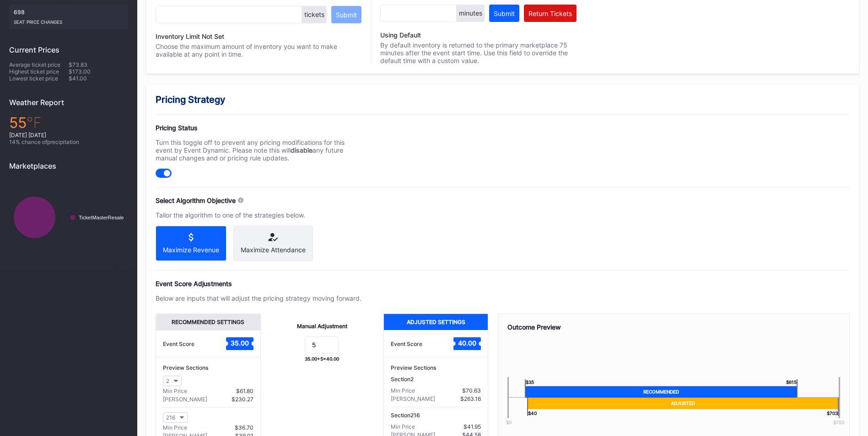  I want to click on div: $41.95, so click(472, 427).